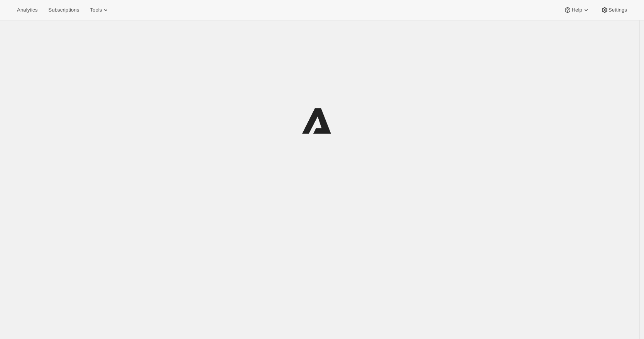 The image size is (644, 339). I want to click on span: Settings, so click(618, 10).